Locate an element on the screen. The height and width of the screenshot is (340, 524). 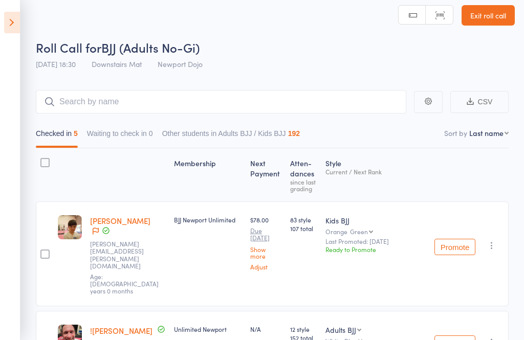
div: Orange is located at coordinates (375, 231).